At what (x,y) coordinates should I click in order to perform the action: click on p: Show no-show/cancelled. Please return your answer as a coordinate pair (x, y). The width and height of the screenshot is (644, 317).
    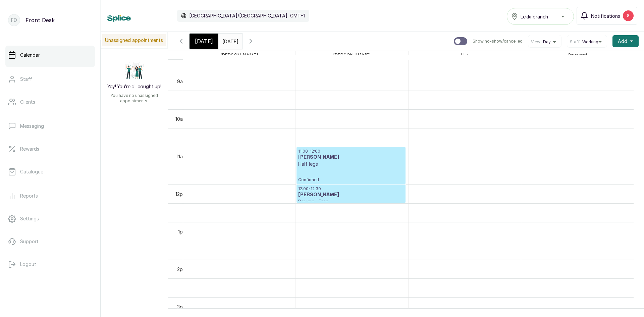
    Looking at the image, I should click on (497, 41).